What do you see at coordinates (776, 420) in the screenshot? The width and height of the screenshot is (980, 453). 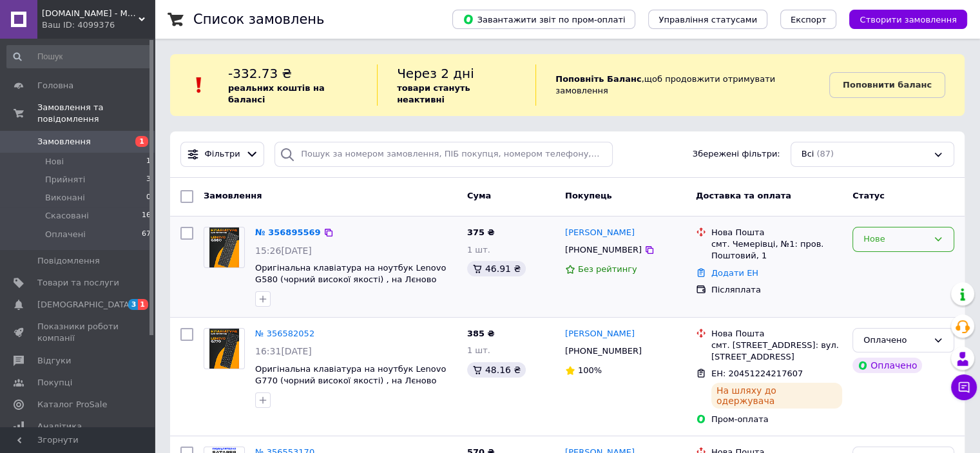 I see `div: Пром-оплата` at bounding box center [776, 420].